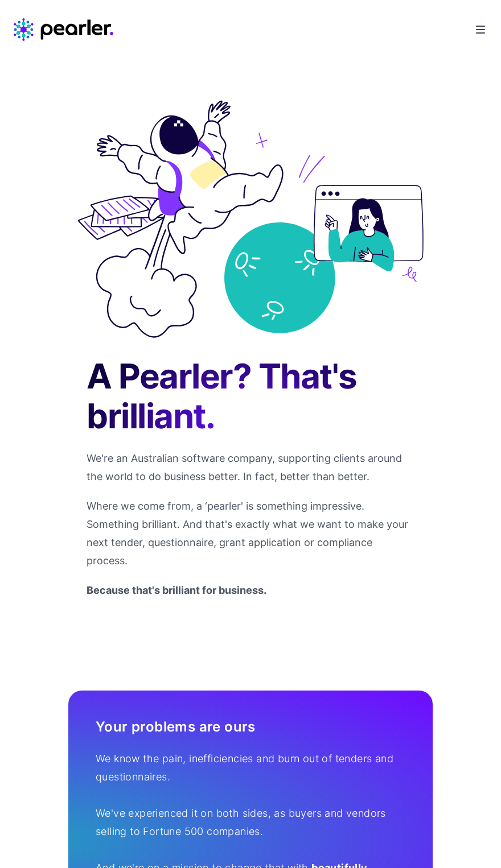  Describe the element at coordinates (250, 396) in the screenshot. I see `h1: A Pearler? That's brilliant.` at that location.